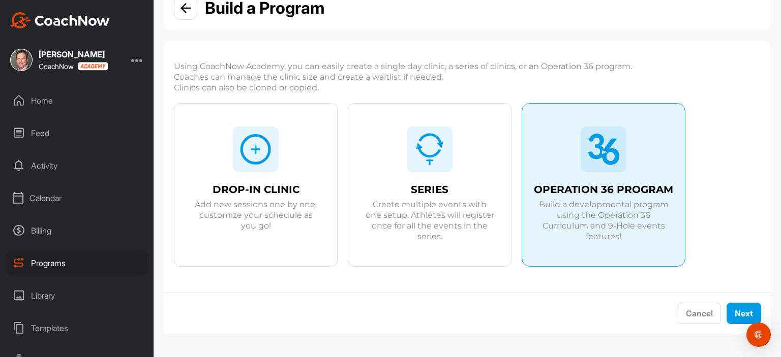 The width and height of the screenshot is (781, 357). What do you see at coordinates (77, 198) in the screenshot?
I see `div: Calendar` at bounding box center [77, 198].